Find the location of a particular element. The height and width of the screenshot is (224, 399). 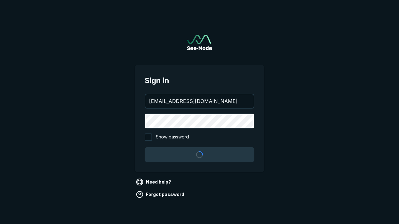

input: your@email.com is located at coordinates (199, 101).